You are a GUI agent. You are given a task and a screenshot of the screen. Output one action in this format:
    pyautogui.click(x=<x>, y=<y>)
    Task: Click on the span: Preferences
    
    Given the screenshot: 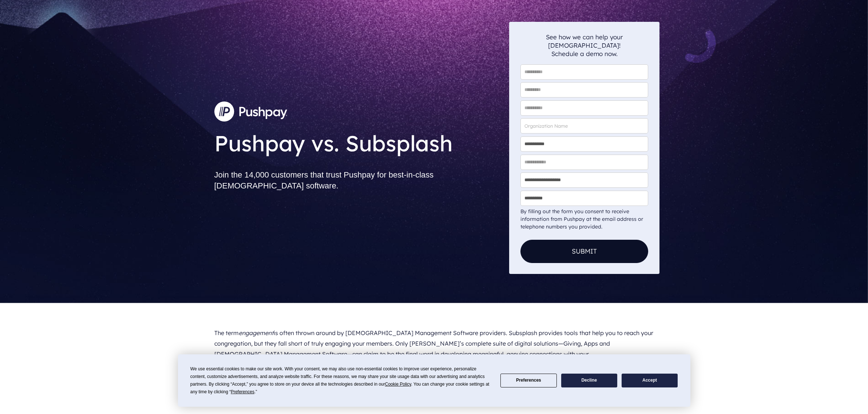 What is the action you would take?
    pyautogui.click(x=242, y=391)
    